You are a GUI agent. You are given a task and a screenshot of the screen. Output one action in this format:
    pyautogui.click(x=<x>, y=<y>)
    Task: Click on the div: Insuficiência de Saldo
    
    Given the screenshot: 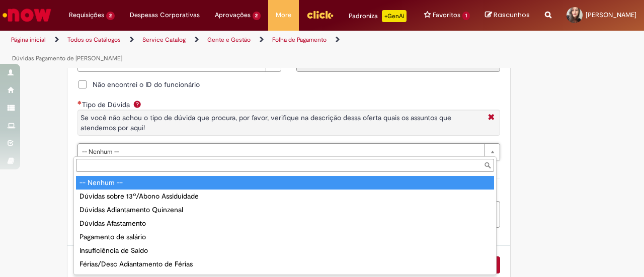 What is the action you would take?
    pyautogui.click(x=284, y=251)
    